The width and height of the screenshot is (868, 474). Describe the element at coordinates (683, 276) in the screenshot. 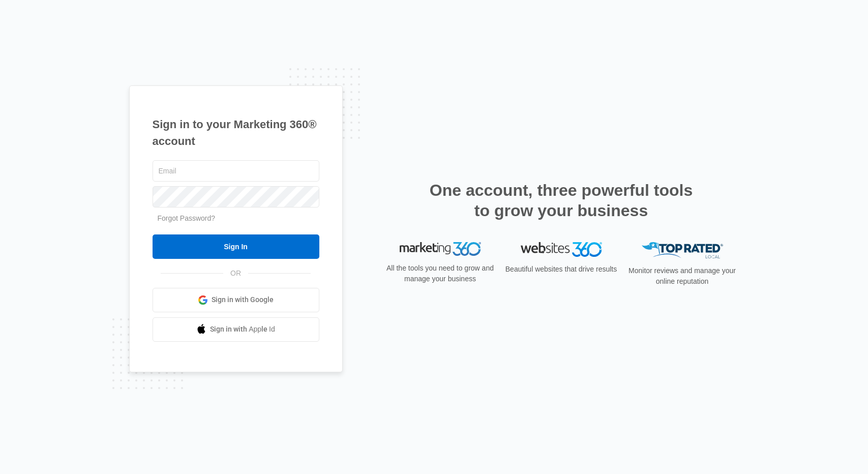

I see `p: Monitor reviews and manage your online reputation` at that location.